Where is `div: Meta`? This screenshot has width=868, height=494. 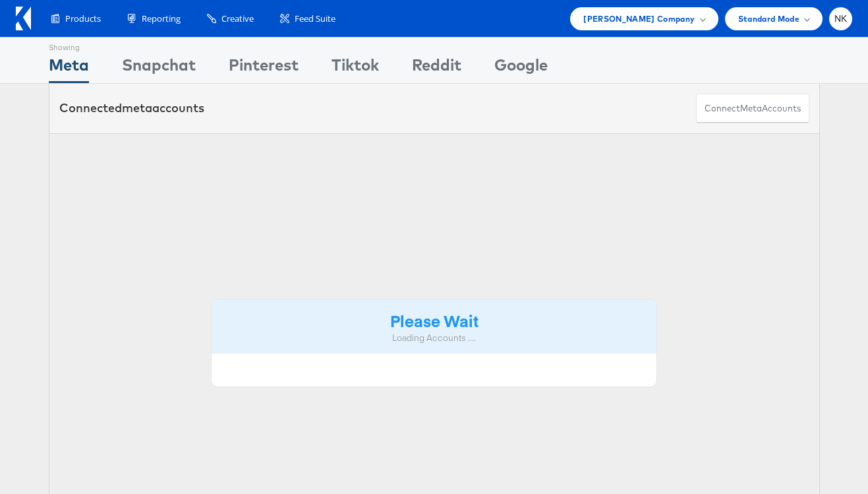
div: Meta is located at coordinates (69, 68).